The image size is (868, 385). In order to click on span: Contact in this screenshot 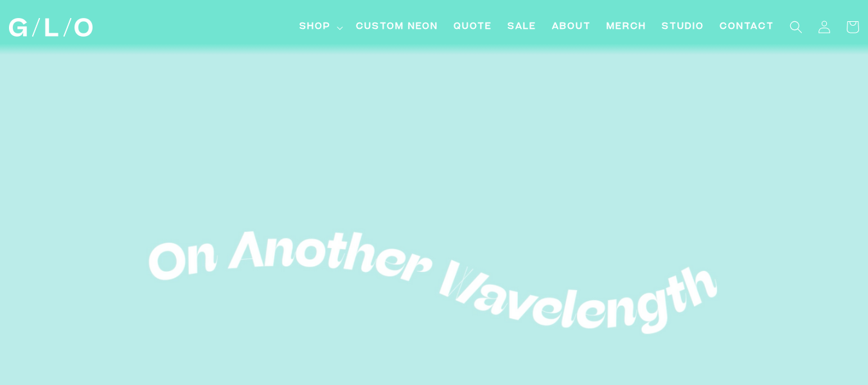, I will do `click(747, 27)`.